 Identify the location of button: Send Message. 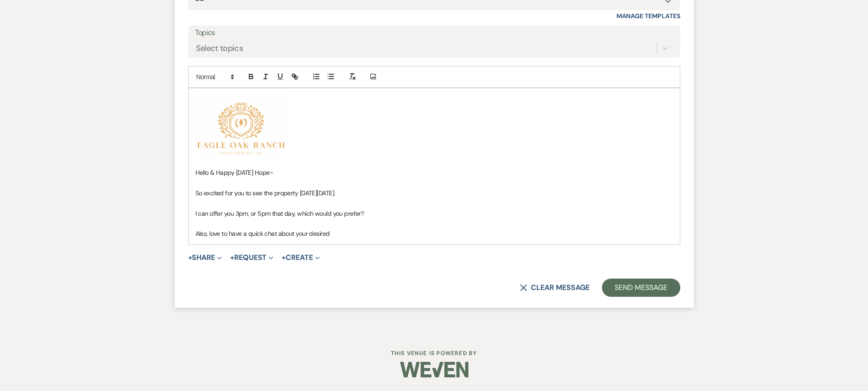
(641, 288).